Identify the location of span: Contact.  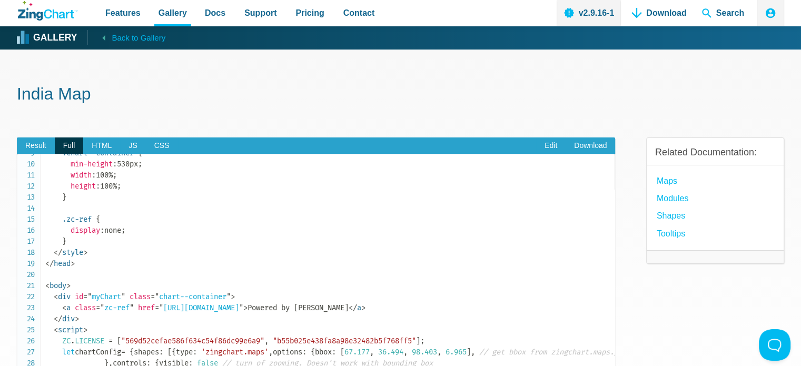
(359, 13).